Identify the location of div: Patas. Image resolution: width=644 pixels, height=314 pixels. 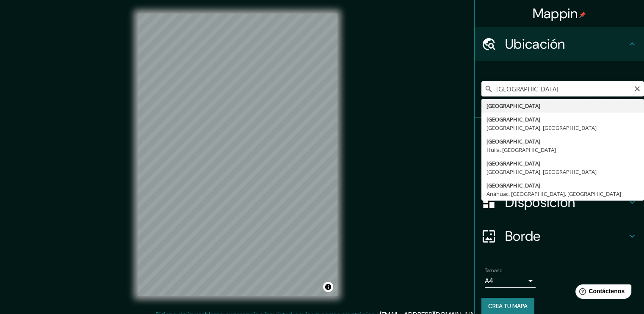
(560, 134).